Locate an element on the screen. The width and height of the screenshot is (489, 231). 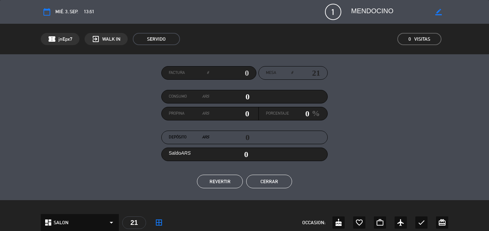
label: Consumo is located at coordinates (189, 97).